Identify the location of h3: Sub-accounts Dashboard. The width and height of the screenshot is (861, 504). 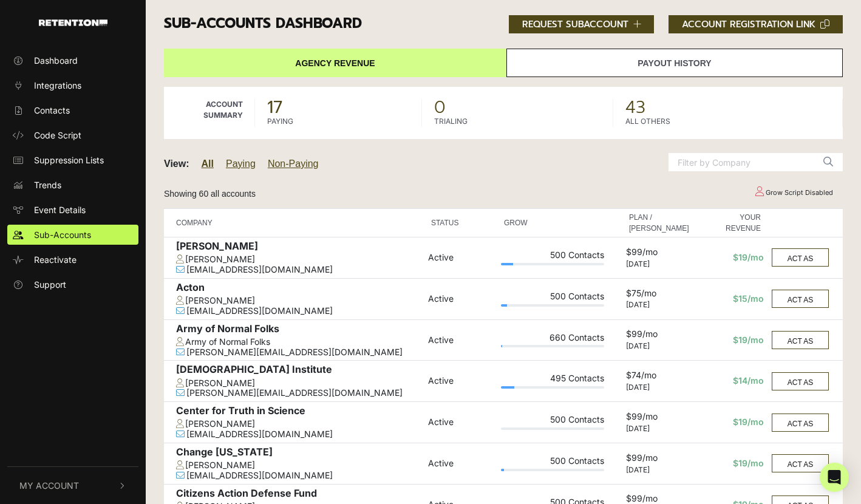
(503, 24).